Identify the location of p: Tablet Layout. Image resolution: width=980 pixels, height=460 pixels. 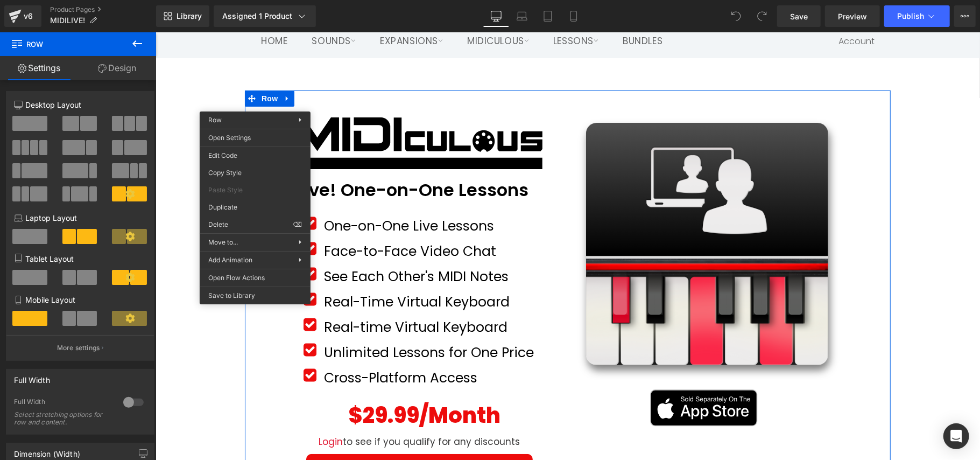
(80, 259).